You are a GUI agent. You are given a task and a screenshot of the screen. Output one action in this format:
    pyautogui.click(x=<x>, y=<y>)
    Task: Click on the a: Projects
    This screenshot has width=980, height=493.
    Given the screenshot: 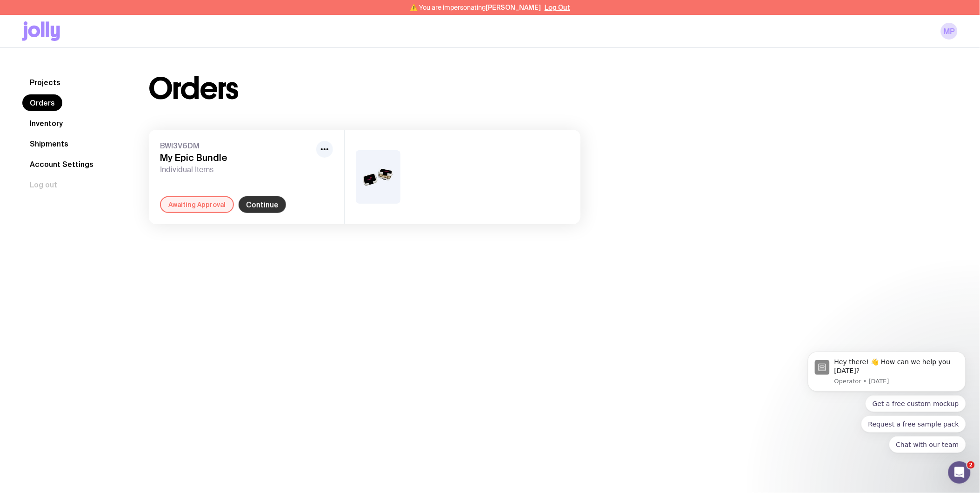 What is the action you would take?
    pyautogui.click(x=45, y=82)
    